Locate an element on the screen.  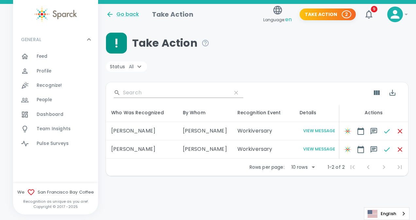
div: Recognition Event is located at coordinates (263, 113).